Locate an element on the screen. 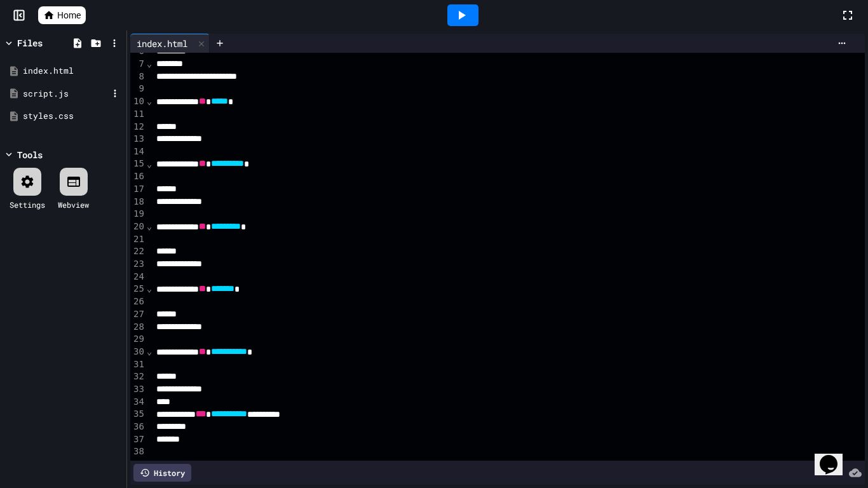  div: 25 is located at coordinates (138, 289).